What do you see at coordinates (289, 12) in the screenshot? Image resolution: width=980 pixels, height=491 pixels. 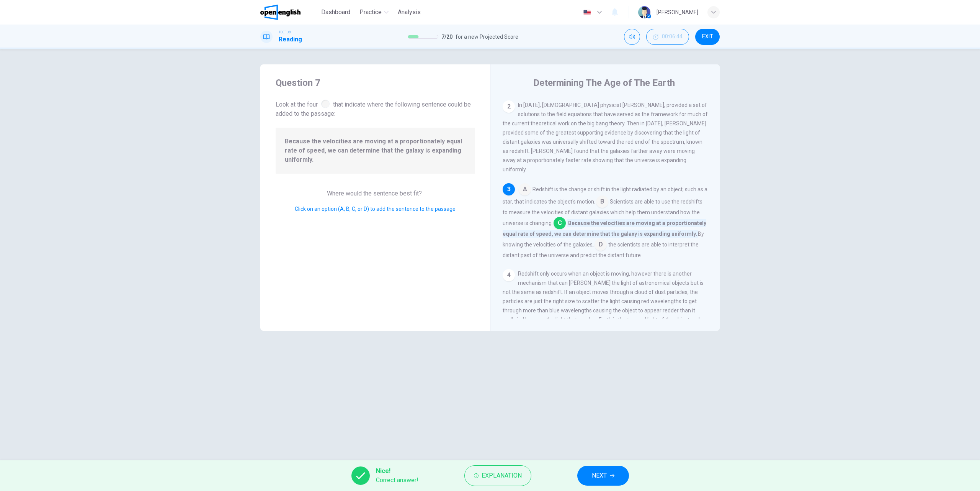 I see `a: OpenEnglish logo` at bounding box center [289, 12].